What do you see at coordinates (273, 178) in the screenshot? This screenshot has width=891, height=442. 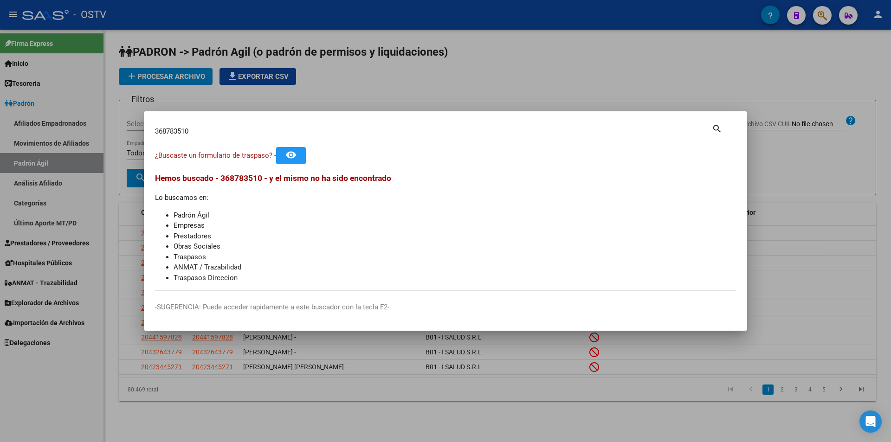 I see `span: Hemos buscado - 368783510 - y el mismo no ha sido encontrado` at bounding box center [273, 178].